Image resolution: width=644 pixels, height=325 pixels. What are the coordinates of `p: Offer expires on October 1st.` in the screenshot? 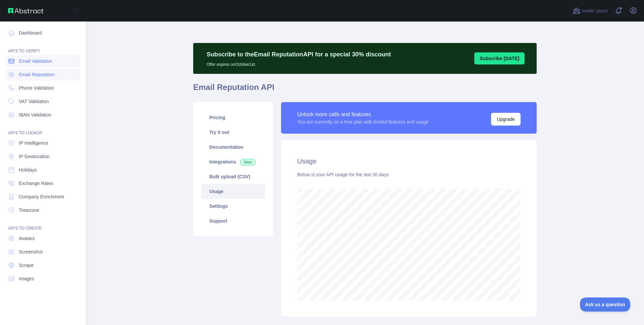 It's located at (299, 63).